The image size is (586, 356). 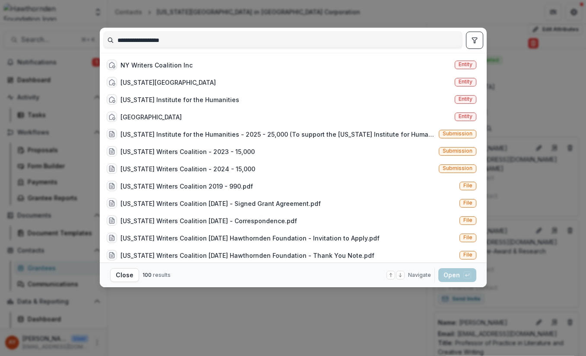 I want to click on span: Navigate, so click(x=420, y=275).